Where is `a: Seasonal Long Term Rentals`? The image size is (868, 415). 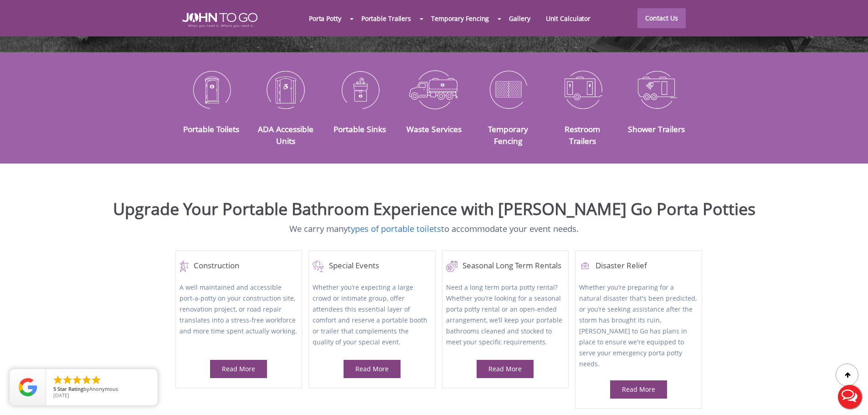 a: Seasonal Long Term Rentals is located at coordinates (505, 266).